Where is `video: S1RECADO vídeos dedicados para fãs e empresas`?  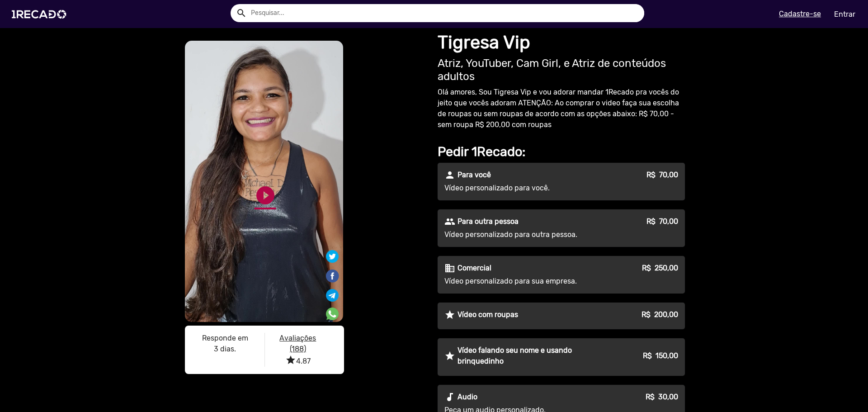
video: S1RECADO vídeos dedicados para fãs e empresas is located at coordinates (264, 181).